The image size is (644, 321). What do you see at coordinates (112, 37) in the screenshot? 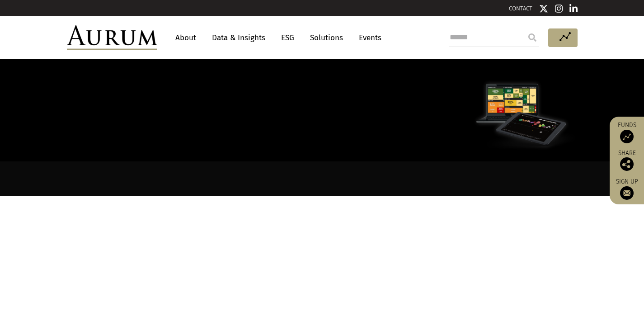
I see `img: Aurum` at bounding box center [112, 37].